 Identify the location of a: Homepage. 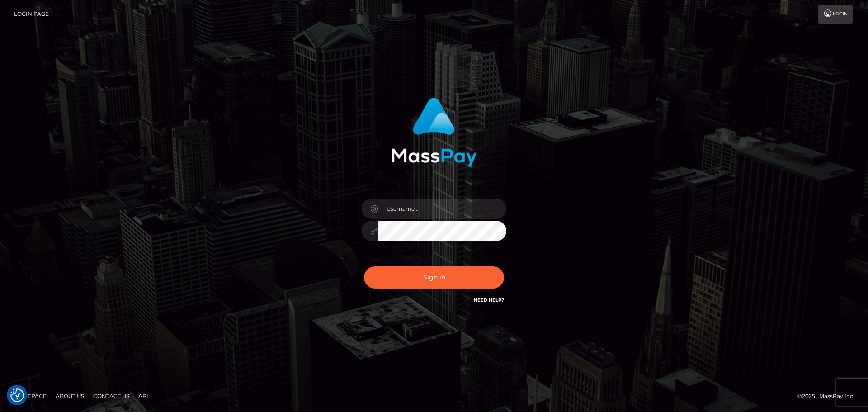
(30, 396).